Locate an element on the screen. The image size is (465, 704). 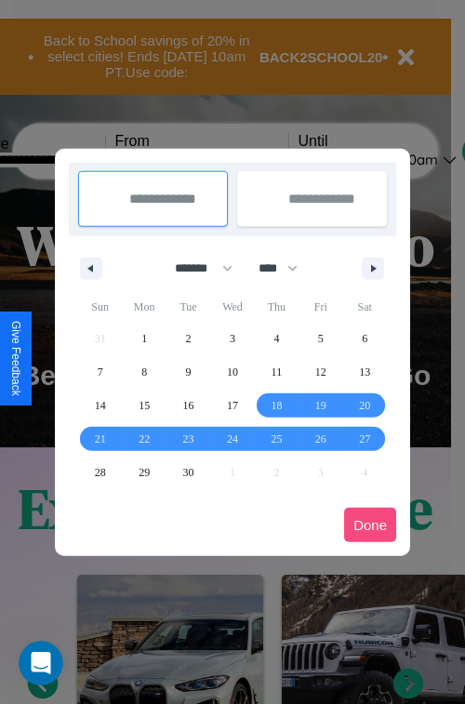
span: 27 is located at coordinates (365, 439).